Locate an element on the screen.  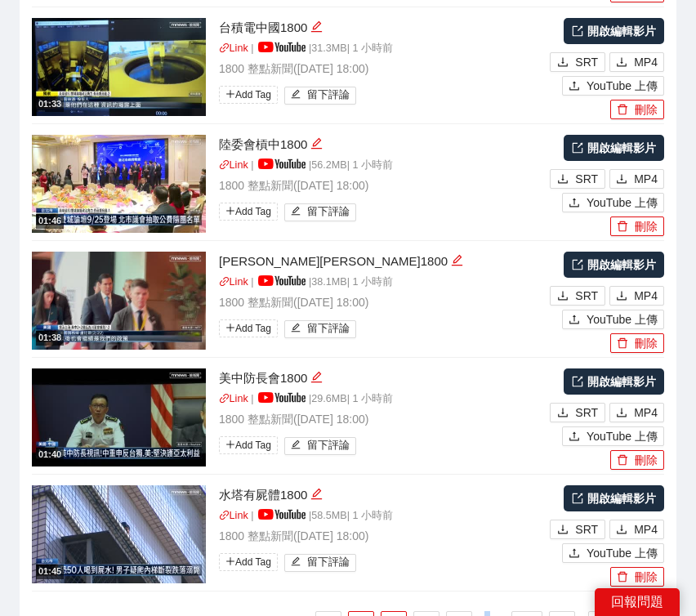
div: 台積電中國1800 is located at coordinates (383, 27).